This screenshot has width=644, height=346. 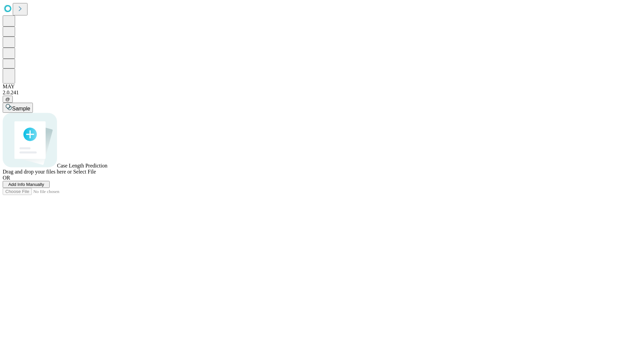 What do you see at coordinates (18, 108) in the screenshot?
I see `button: Sample` at bounding box center [18, 108].